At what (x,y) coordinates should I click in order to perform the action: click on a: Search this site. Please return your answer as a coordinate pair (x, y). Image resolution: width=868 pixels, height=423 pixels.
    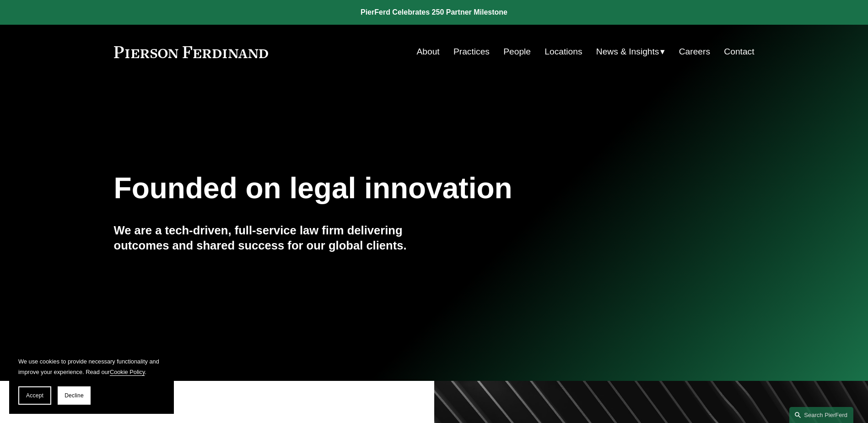
    Looking at the image, I should click on (821, 415).